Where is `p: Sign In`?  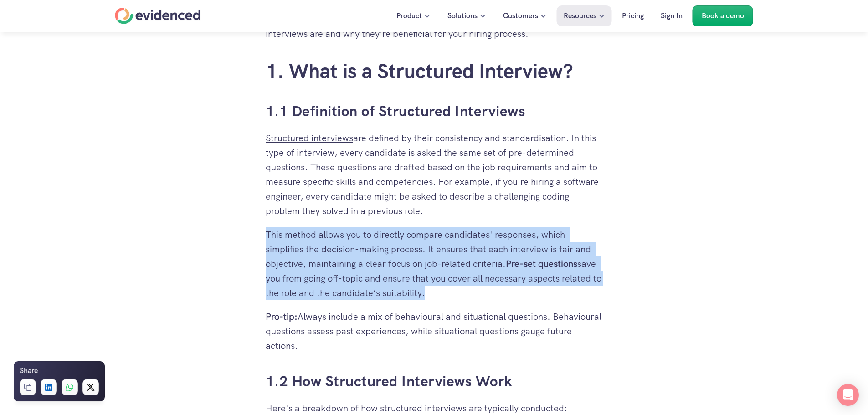
p: Sign In is located at coordinates (672, 16).